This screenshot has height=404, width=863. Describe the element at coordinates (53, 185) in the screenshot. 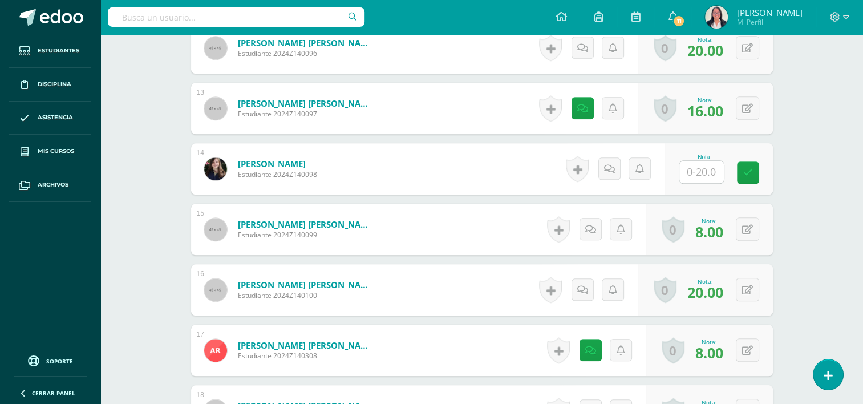

I see `span: Archivos` at that location.